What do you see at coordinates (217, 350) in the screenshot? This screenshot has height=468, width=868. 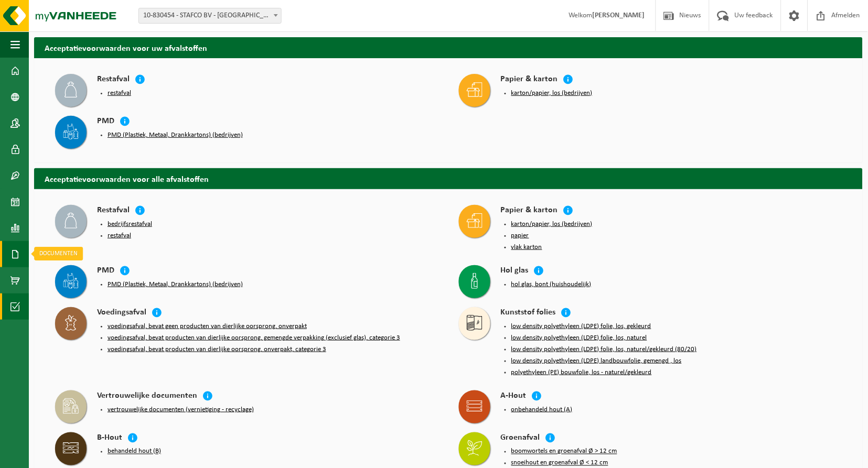 I see `button: voedingsafval, bevat producten van dierlijke oorsprong, onverpakt, categorie 3` at bounding box center [217, 350].